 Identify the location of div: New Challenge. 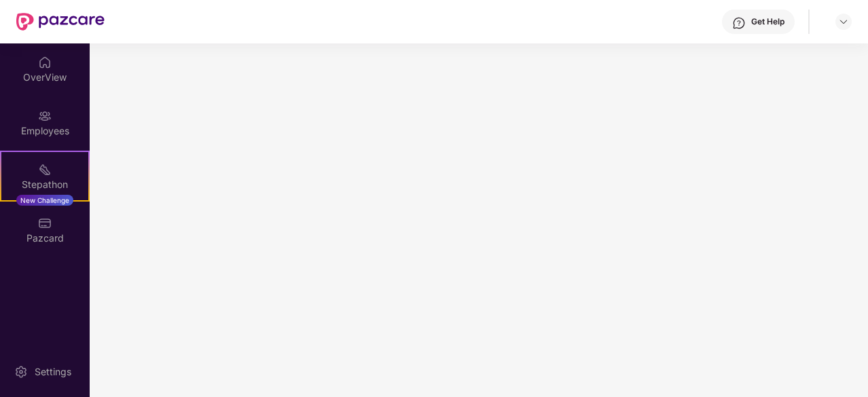
(45, 200).